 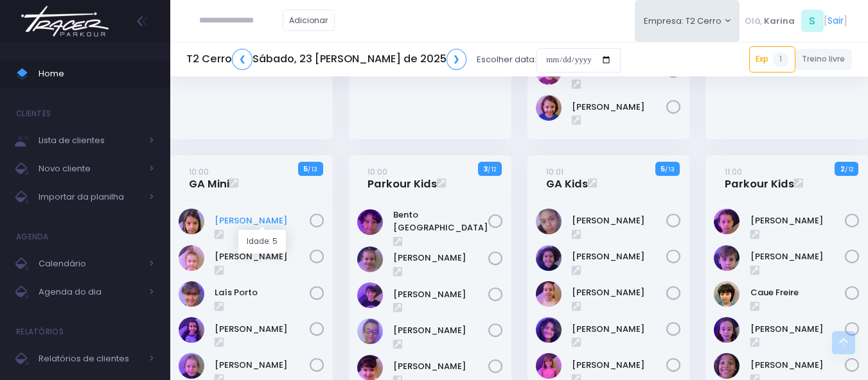 I want to click on a: Sair, so click(x=835, y=20).